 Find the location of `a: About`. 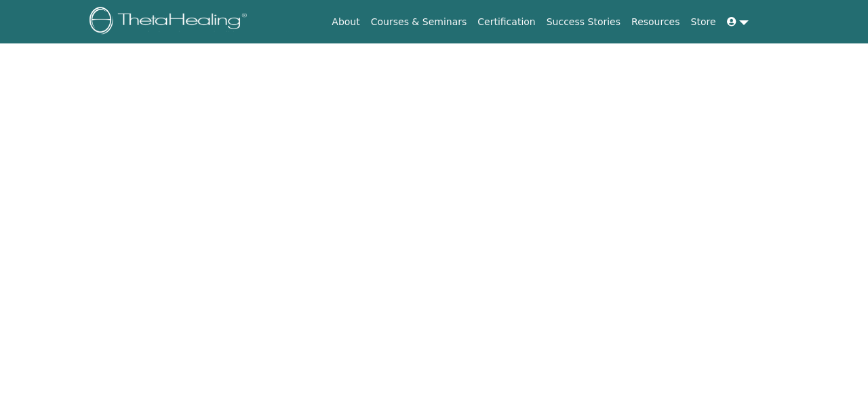

a: About is located at coordinates (345, 22).